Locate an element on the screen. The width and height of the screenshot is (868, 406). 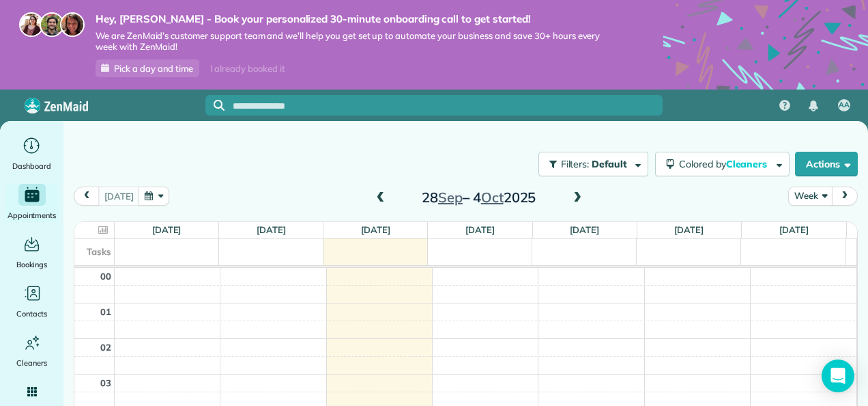
a: Cleaners is located at coordinates (32, 351).